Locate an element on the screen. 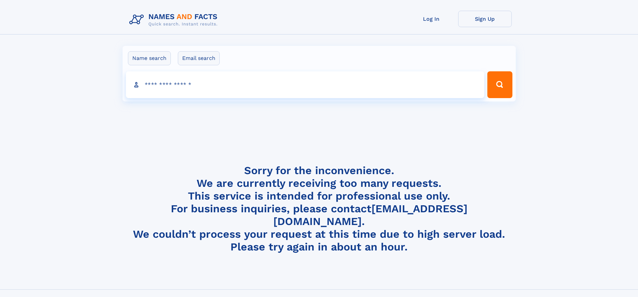  a: Log In is located at coordinates (431, 19).